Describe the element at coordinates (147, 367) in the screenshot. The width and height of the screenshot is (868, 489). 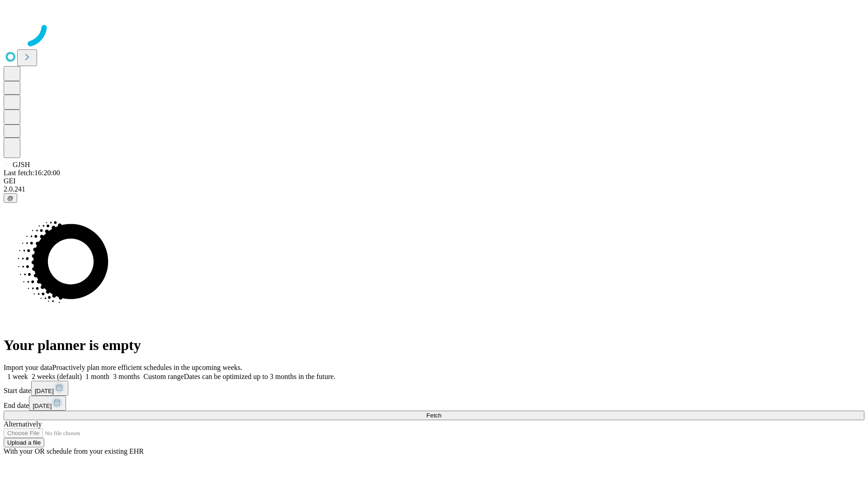
I see `span: Proactively plan more efficient schedules in the upcoming weeks.` at that location.